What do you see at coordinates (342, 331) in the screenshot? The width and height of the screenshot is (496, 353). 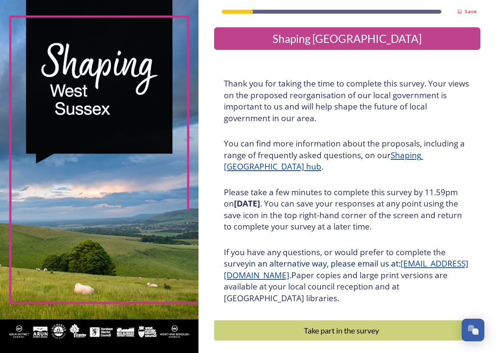 I see `div: Take part in the survey` at bounding box center [342, 331].